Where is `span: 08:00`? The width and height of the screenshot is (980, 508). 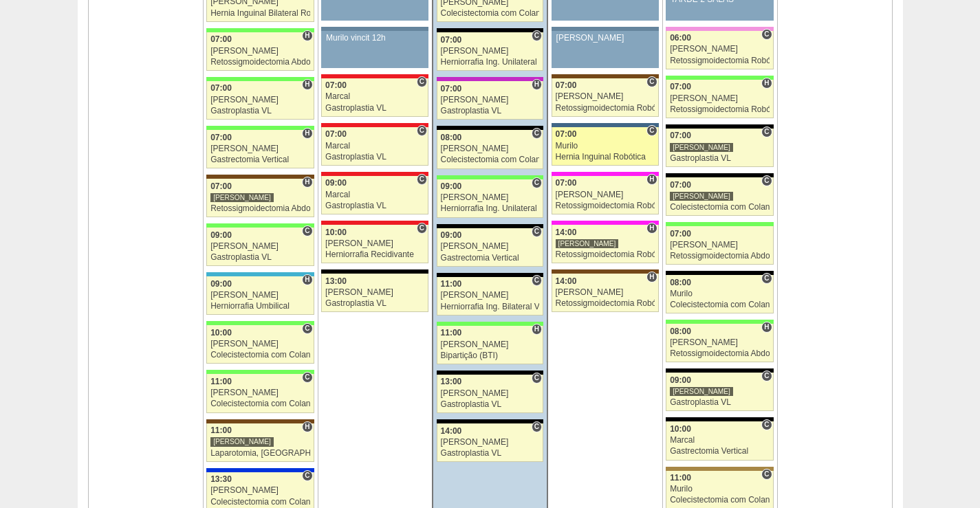
span: 08:00 is located at coordinates (451, 138).